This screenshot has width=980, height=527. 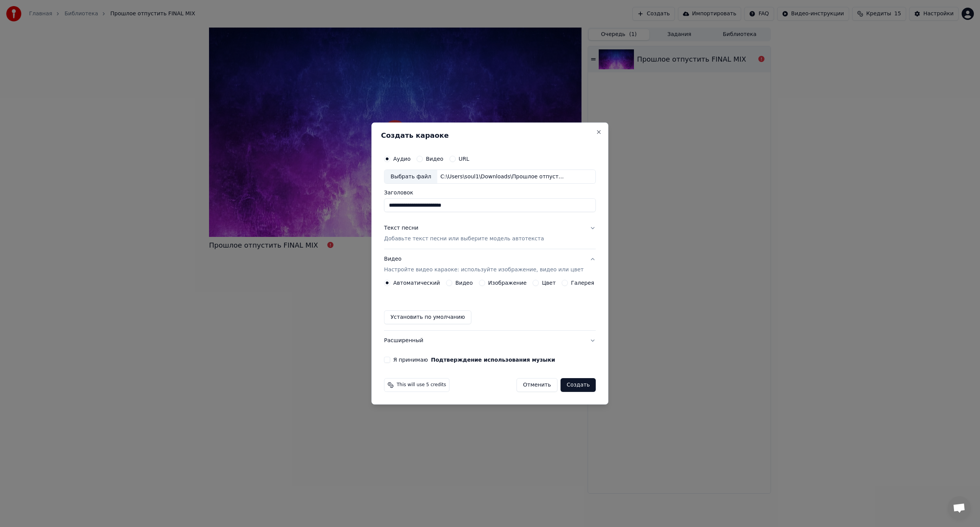 I want to click on label: Изображение, so click(x=507, y=283).